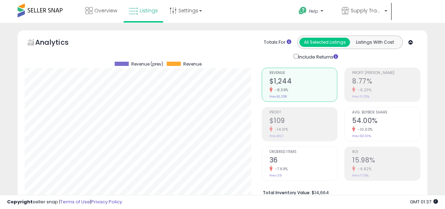  I want to click on span: Avg. Buybox Share, so click(386, 112).